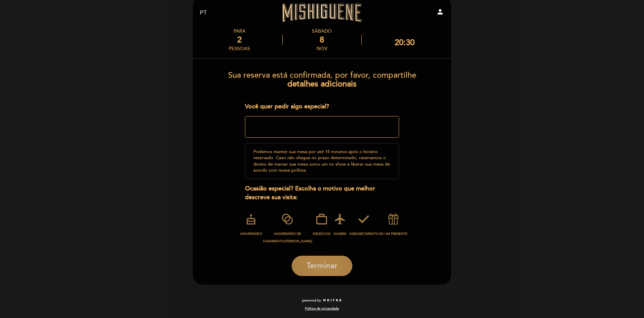  Describe the element at coordinates (251, 234) in the screenshot. I see `span: ANIVERSÁRIO` at that location.